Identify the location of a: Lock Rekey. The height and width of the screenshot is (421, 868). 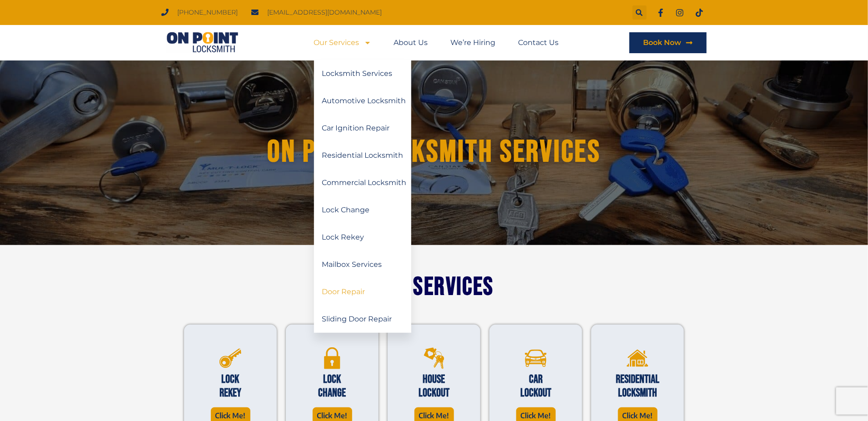
(362, 237).